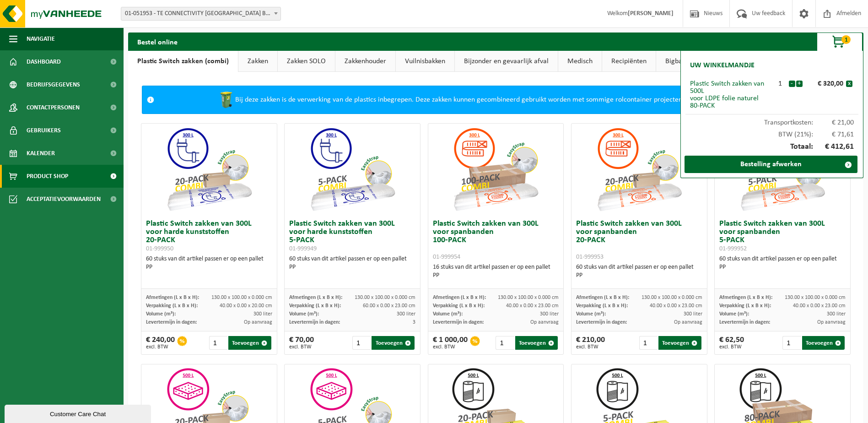 This screenshot has height=423, width=868. Describe the element at coordinates (157, 41) in the screenshot. I see `h2: Bestel online` at that location.